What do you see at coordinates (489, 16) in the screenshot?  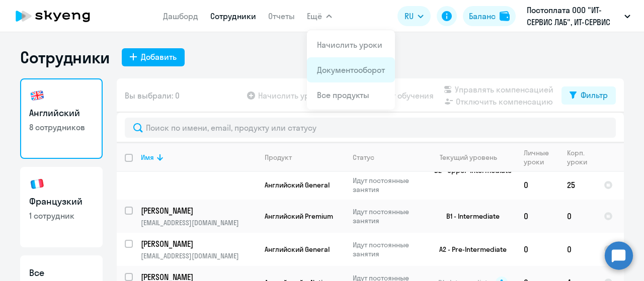 I see `a: Балансbalance` at bounding box center [489, 16].